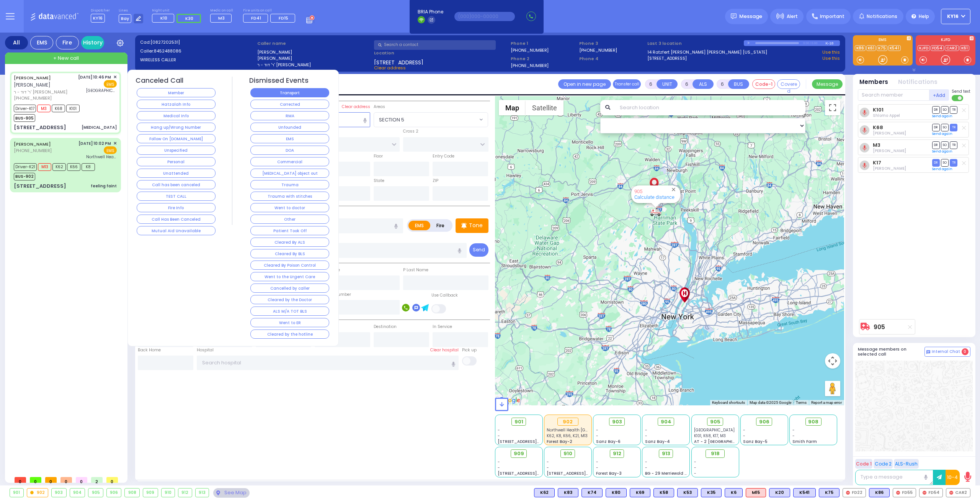  What do you see at coordinates (937, 48) in the screenshot?
I see `a: FD54` at bounding box center [937, 48].